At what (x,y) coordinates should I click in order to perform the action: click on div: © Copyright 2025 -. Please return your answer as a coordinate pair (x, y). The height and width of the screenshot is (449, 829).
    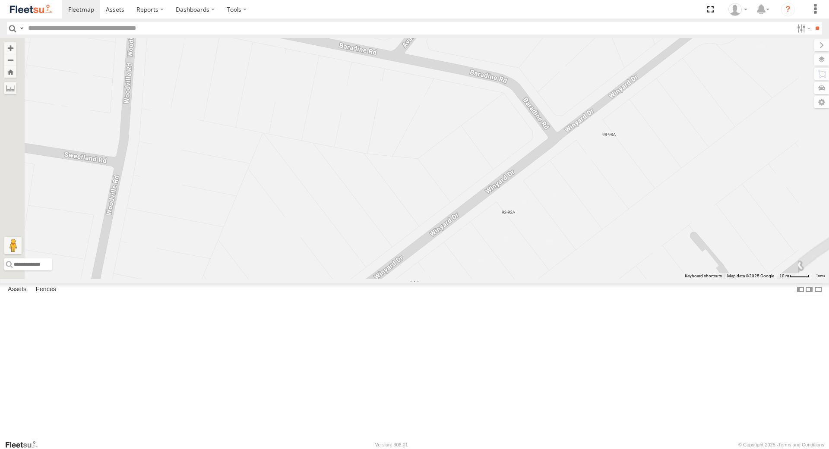
    Looking at the image, I should click on (781, 445).